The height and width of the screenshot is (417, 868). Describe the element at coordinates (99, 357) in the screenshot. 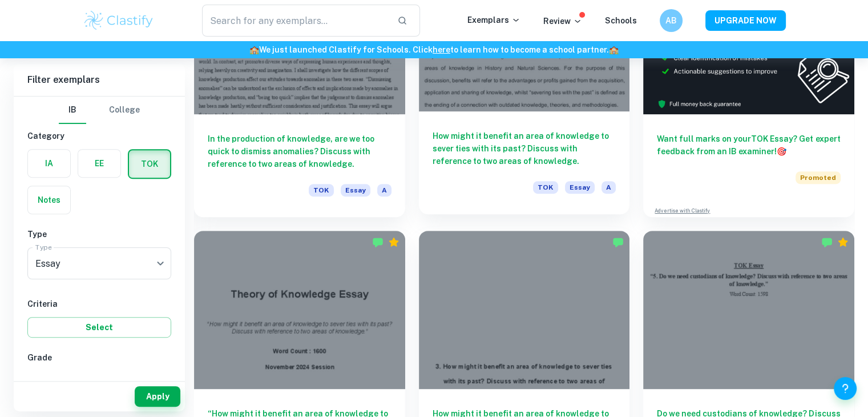

I see `h6: Grade` at that location.